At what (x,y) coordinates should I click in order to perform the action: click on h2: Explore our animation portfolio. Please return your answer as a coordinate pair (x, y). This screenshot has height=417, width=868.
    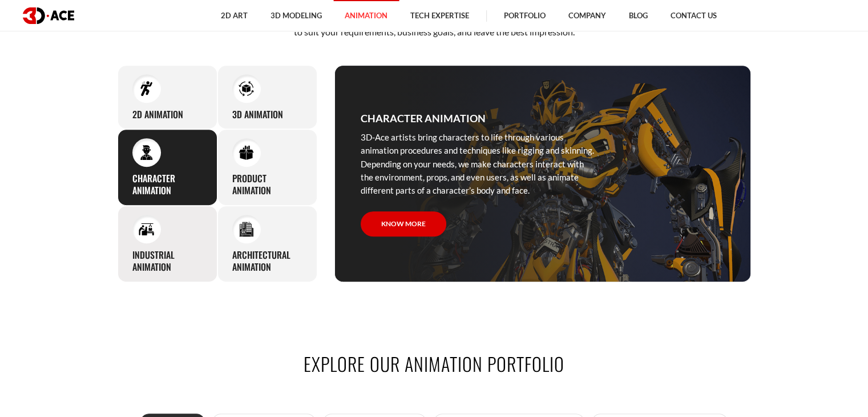
    Looking at the image, I should click on (435, 363).